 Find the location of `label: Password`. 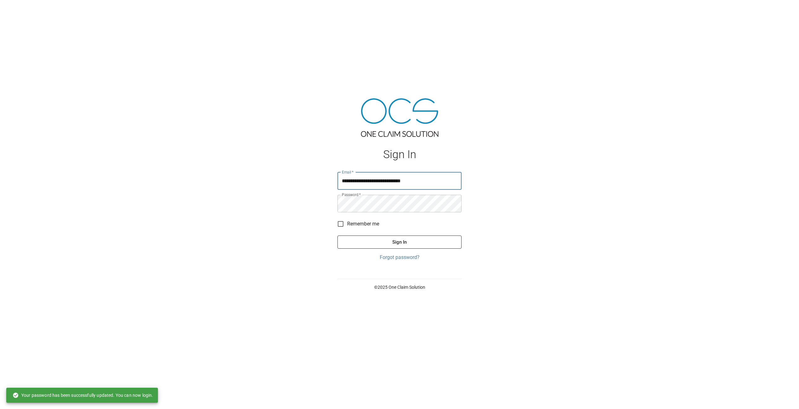

label: Password is located at coordinates (351, 195).